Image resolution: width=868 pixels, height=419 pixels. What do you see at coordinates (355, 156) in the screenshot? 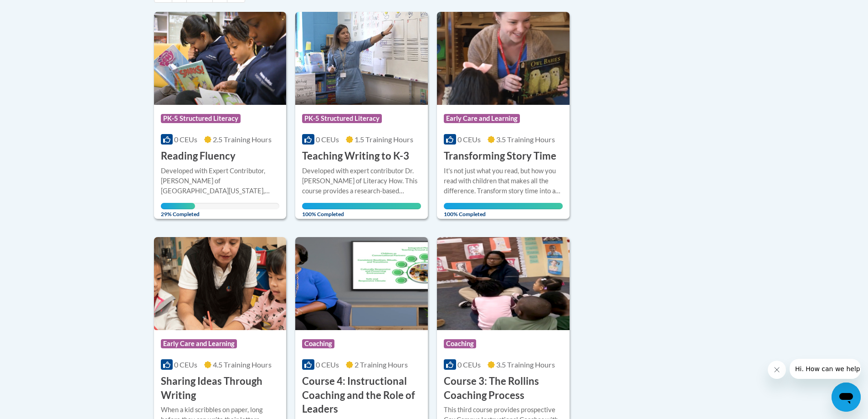
I see `h3: Teaching Writing to K-3` at bounding box center [355, 156].